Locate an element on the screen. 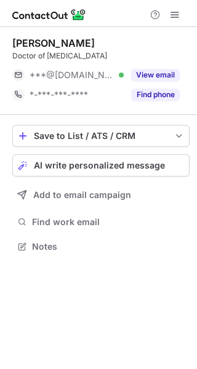  div: Save to List / ATS / CRM is located at coordinates (101, 136).